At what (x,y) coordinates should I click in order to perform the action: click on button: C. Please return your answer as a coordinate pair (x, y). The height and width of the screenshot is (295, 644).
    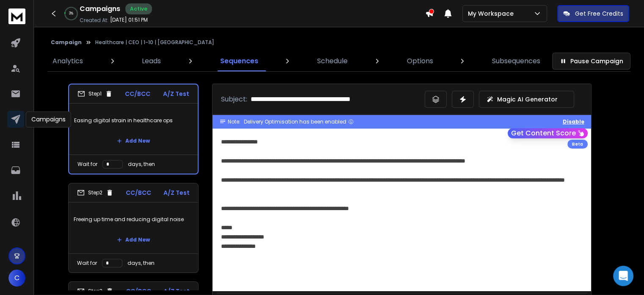
    Looking at the image, I should click on (17, 278).